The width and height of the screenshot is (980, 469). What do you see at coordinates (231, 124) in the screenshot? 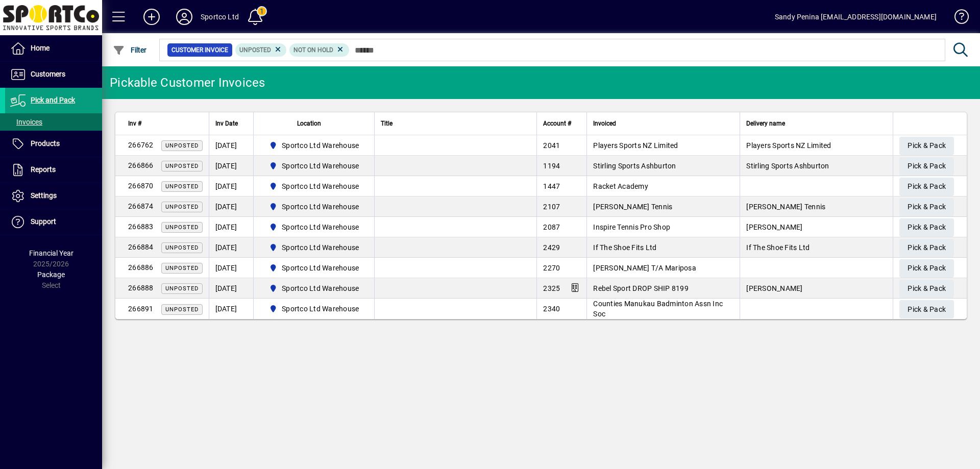
I see `div: Inv Date` at bounding box center [231, 124].